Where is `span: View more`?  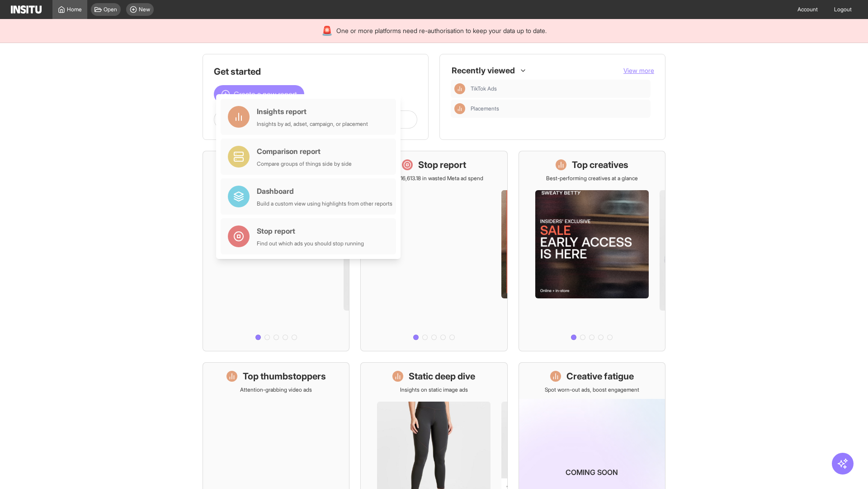
span: View more is located at coordinates (639, 70).